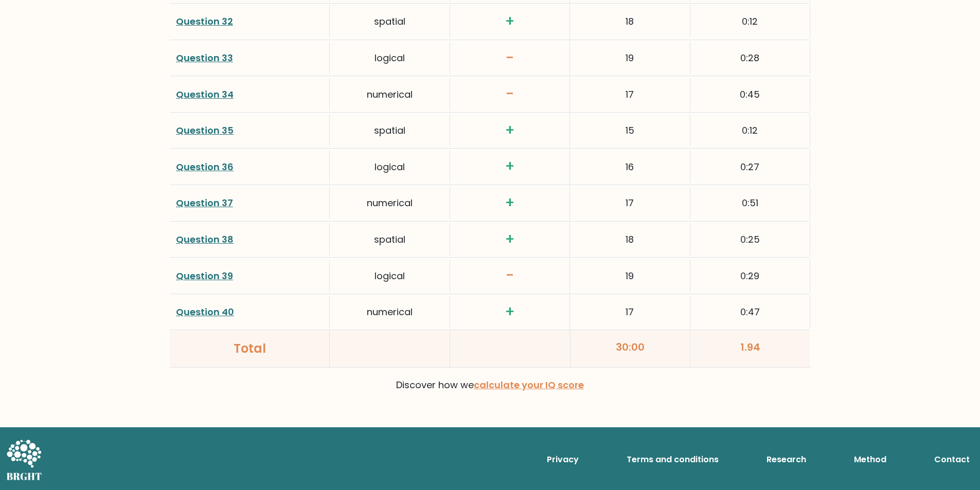 Image resolution: width=980 pixels, height=490 pixels. Describe the element at coordinates (563, 459) in the screenshot. I see `a: Privacy` at that location.